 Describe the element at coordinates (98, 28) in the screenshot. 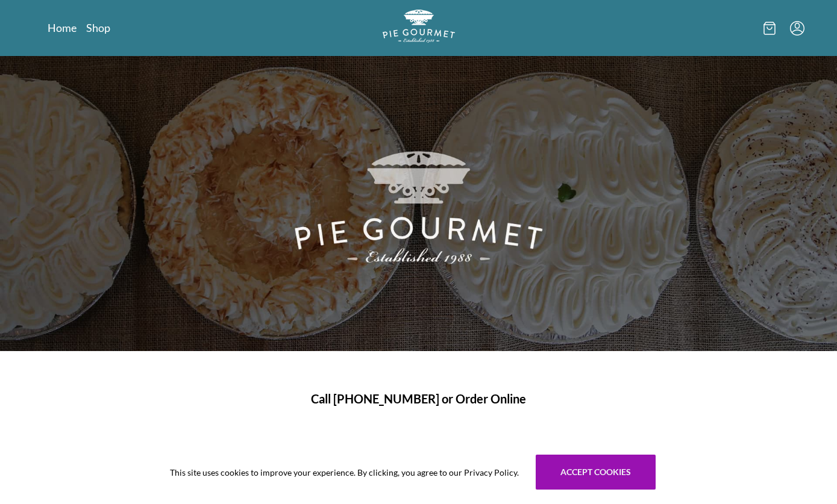

I see `a: Shop` at that location.